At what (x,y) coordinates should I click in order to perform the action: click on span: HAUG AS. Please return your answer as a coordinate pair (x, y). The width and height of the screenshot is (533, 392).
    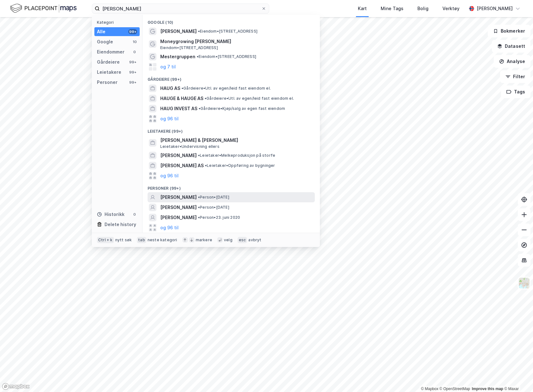
    Looking at the image, I should click on (170, 88).